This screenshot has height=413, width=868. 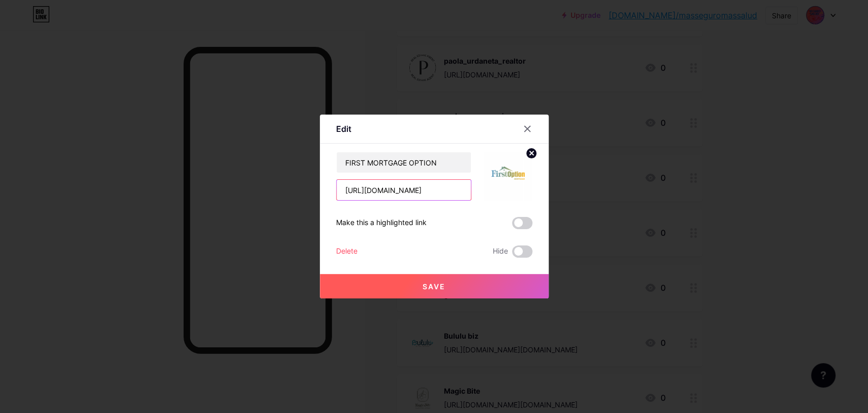 What do you see at coordinates (508, 176) in the screenshot?
I see `img: link_thumbnail` at bounding box center [508, 176].